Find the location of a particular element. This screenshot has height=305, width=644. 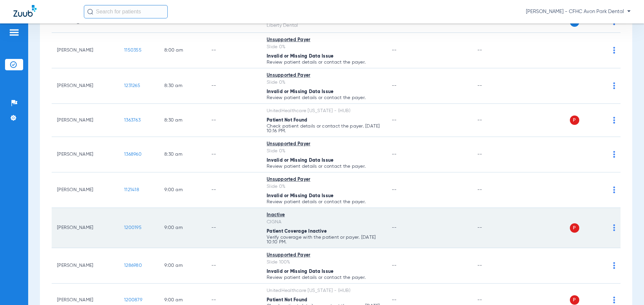

span: 1231265 is located at coordinates (132, 86).